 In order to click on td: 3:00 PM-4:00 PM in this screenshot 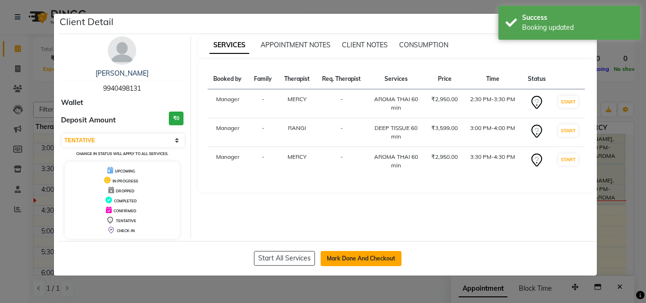, I will do `click(493, 132)`.